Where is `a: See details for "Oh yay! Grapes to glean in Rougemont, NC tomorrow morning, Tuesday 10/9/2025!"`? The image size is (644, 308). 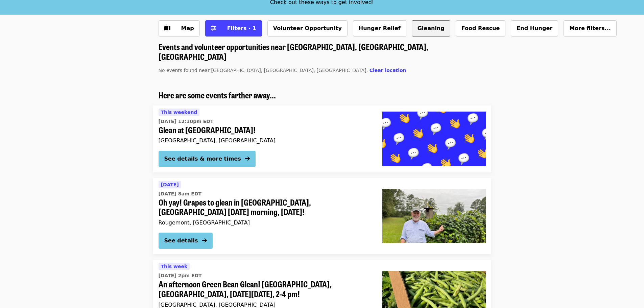
a: See details for "Oh yay! Grapes to glean in Rougemont, NC tomorrow morning, Tuesday 10/9/2025!" is located at coordinates (322, 216).